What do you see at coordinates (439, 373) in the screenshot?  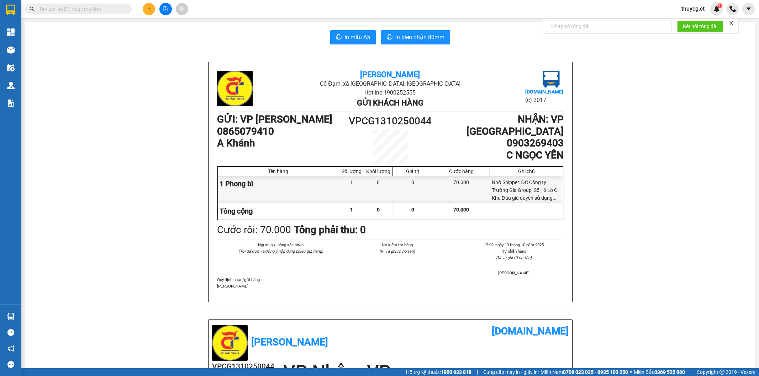 I see `span: Hỗ trợ kỹ thuật:` at bounding box center [439, 373].